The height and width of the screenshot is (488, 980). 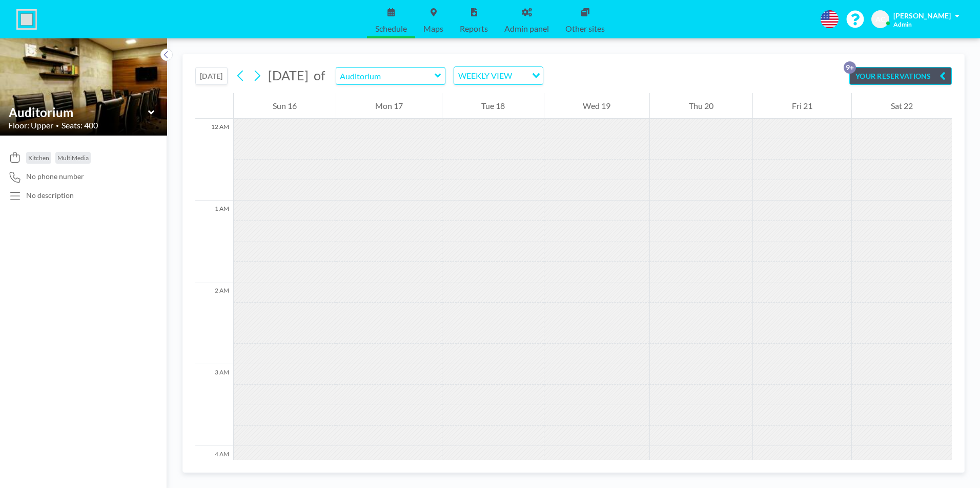 What do you see at coordinates (80, 125) in the screenshot?
I see `span: Seats: 400` at bounding box center [80, 125].